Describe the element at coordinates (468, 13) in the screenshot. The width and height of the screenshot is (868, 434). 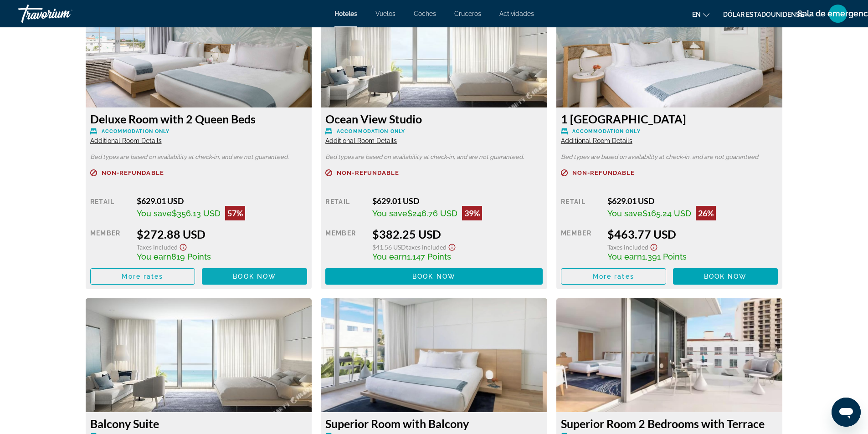
I see `a: Cruceros` at that location.